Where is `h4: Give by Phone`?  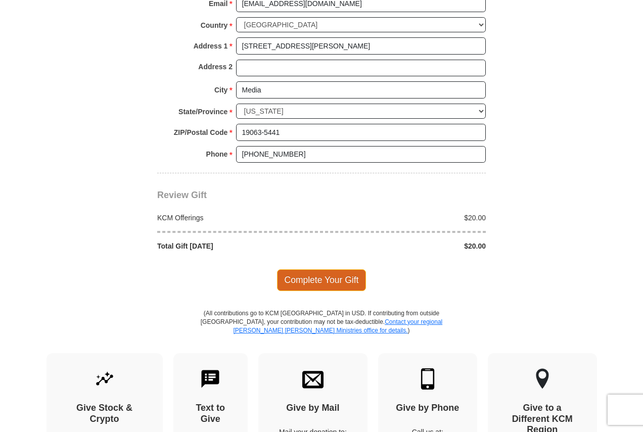
h4: Give by Phone is located at coordinates (428, 409).